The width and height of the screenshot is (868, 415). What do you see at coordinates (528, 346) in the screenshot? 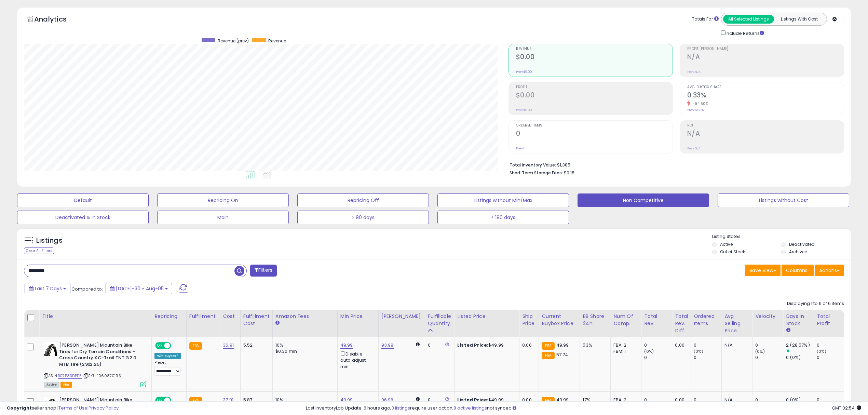
I see `div: 0.00` at bounding box center [528, 346].